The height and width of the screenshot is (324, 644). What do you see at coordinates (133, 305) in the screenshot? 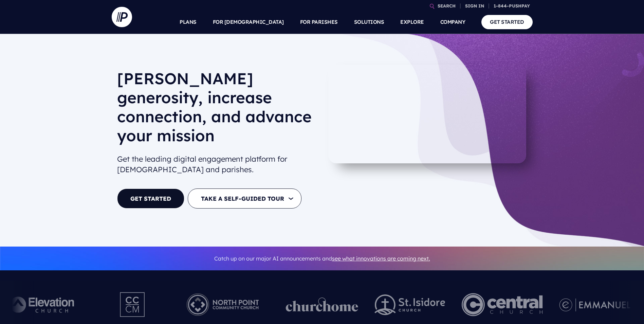
I see `img: Pushpay_Logo__CCM` at bounding box center [133, 305].